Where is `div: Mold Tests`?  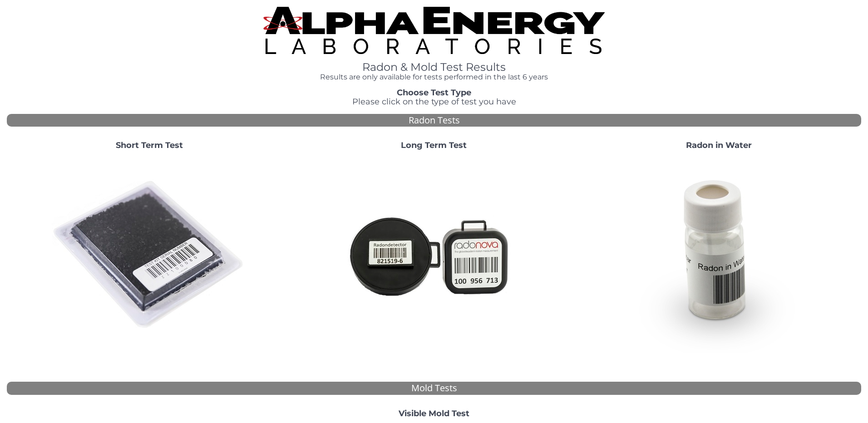 div: Mold Tests is located at coordinates (434, 388).